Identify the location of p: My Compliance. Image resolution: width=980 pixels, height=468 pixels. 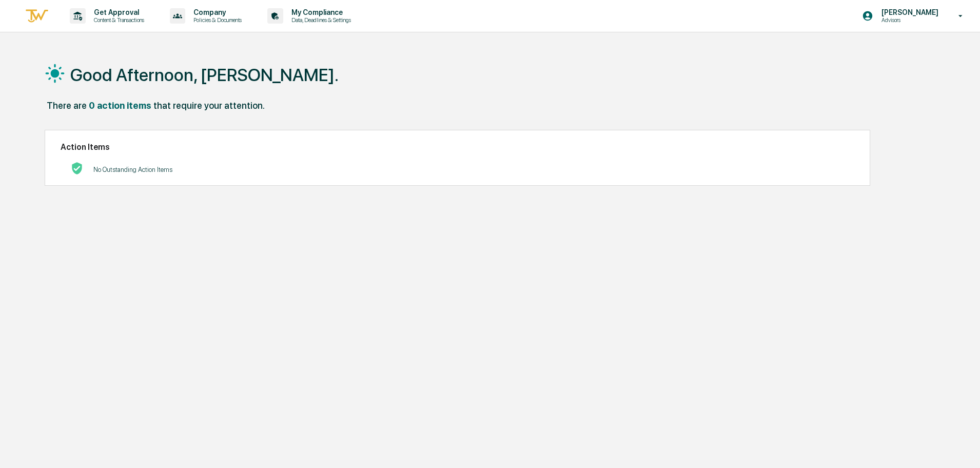
(320, 12).